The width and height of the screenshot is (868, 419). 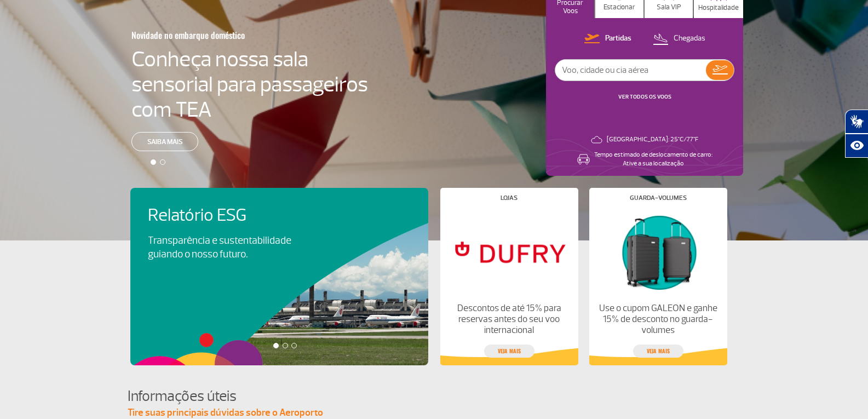 I want to click on h4: Informações úteis, so click(x=434, y=396).